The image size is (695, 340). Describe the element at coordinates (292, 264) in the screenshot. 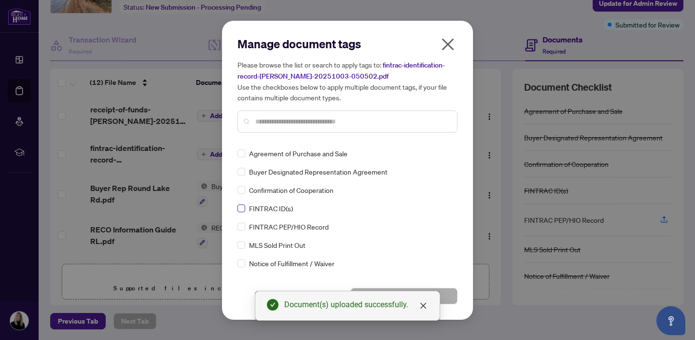

I see `span: Notice of Fulfillment / Waiver` at that location.